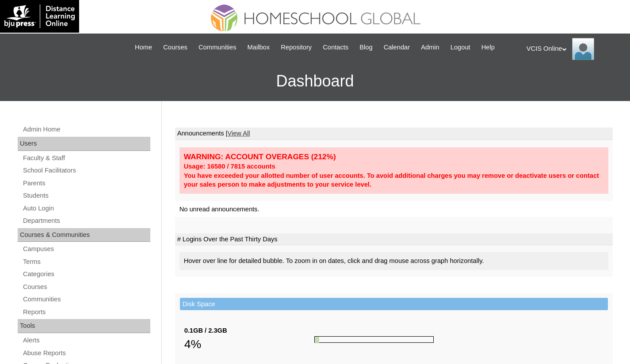  I want to click on div: Users, so click(84, 144).